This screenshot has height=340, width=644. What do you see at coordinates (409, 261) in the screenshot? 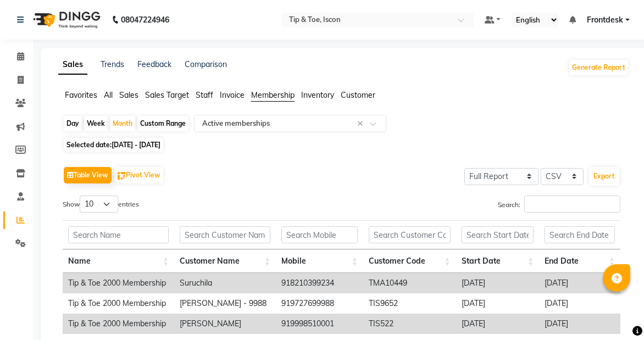
I see `th: Customer Code: activate to sort column ascending` at bounding box center [409, 261].